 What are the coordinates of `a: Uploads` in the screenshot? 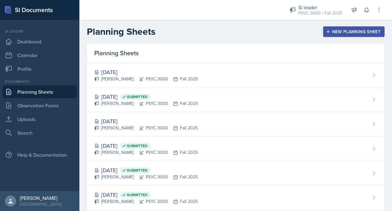 It's located at (40, 119).